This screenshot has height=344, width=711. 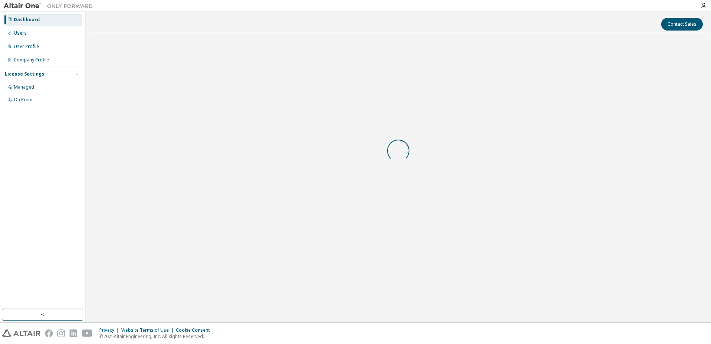 I want to click on div: Company Profile, so click(x=31, y=60).